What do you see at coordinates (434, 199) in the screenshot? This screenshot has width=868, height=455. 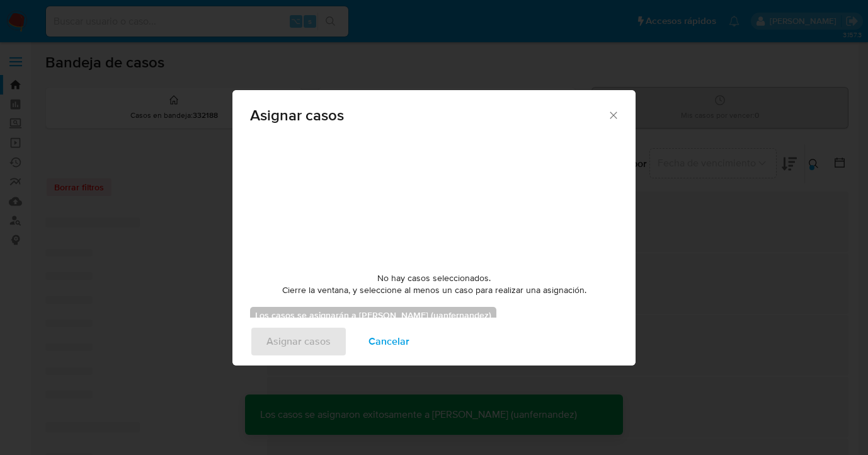 I see `img: yH5BAEAAAAALAAAAAABAAEAAAIBRAA7` at bounding box center [434, 199].